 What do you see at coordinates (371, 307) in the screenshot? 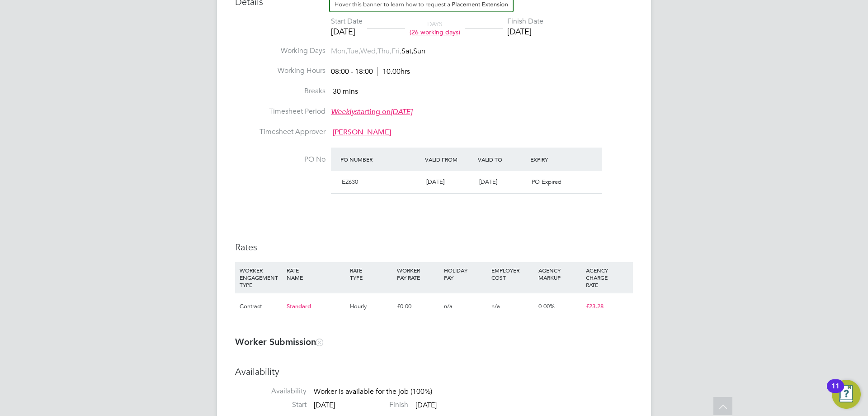
I see `div: Hourly` at bounding box center [371, 307].